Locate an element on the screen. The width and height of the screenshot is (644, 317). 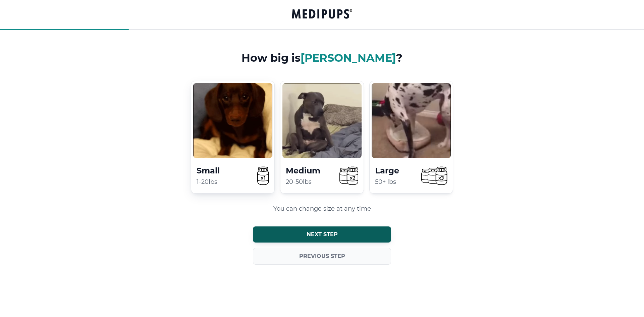
p: You can change size at any time is located at coordinates (322, 209).